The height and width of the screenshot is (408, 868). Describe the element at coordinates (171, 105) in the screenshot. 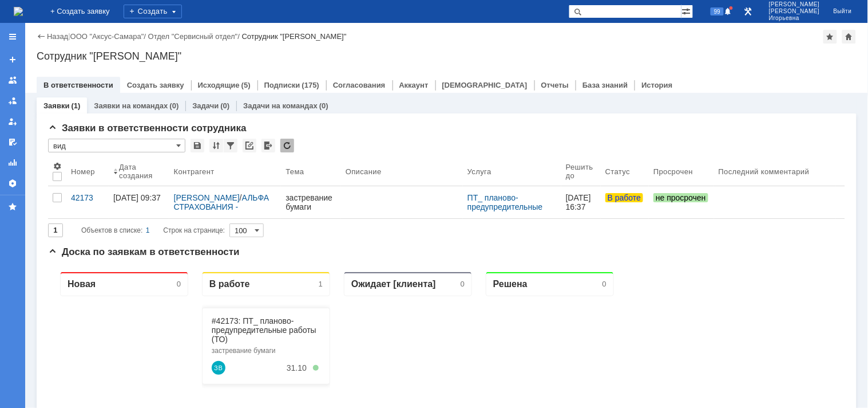

I see `a: Загороднев Владимир Александрович` at that location.